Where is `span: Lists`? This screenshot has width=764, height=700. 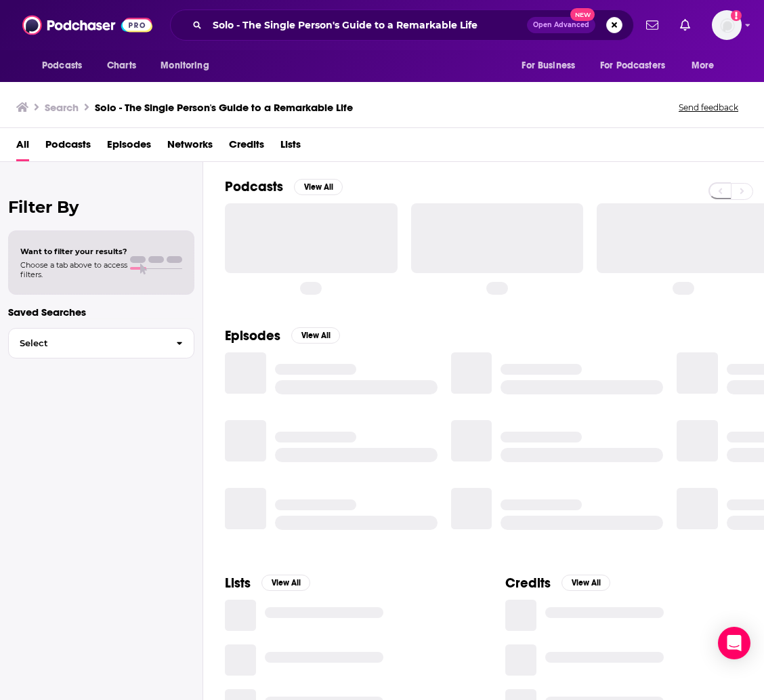
span: Lists is located at coordinates (291, 147).